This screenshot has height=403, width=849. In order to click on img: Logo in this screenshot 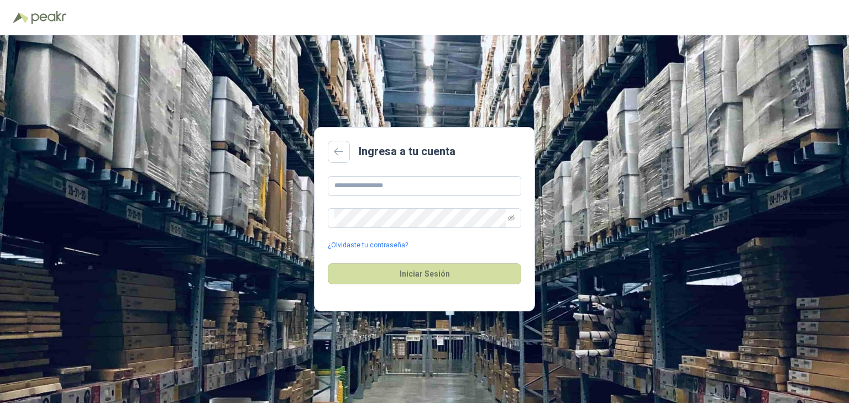, I will do `click(21, 18)`.